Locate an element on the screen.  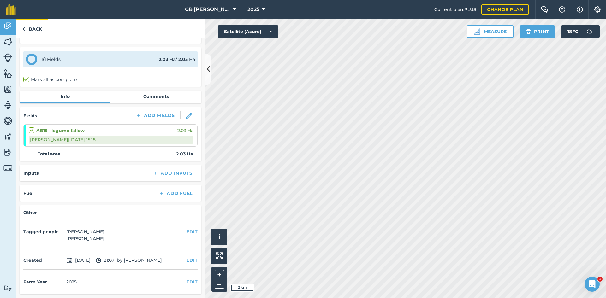
span: 2025 is located at coordinates (254, 9).